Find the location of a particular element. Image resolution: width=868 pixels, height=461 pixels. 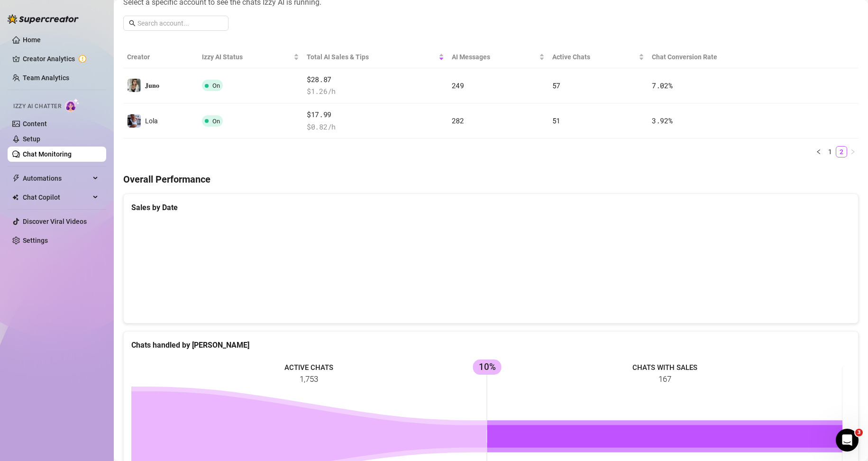

span: thunderbolt is located at coordinates (16, 178).